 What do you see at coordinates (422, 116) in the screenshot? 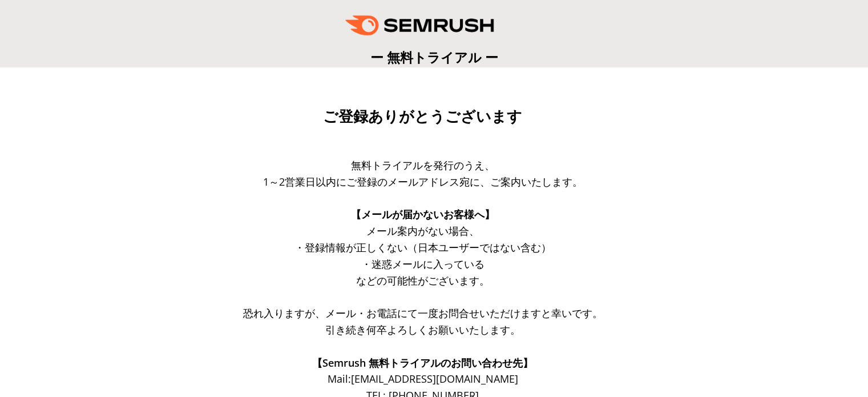
I see `span: ご登録ありがとうございます` at bounding box center [422, 116].